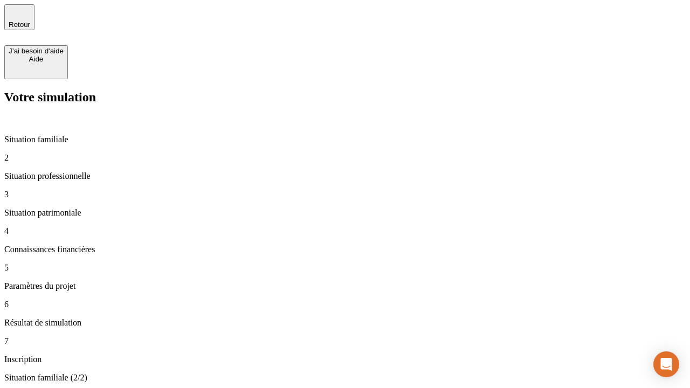 The width and height of the screenshot is (690, 388). What do you see at coordinates (36, 51) in the screenshot?
I see `div: J’ai besoin d'aide` at bounding box center [36, 51].